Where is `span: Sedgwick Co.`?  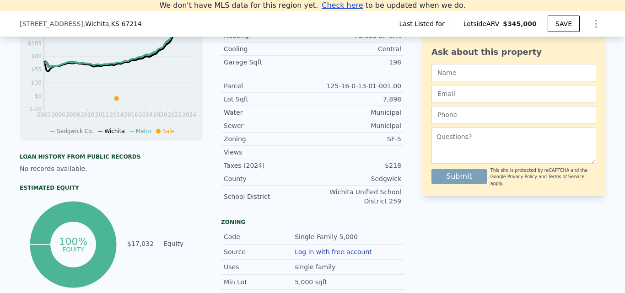 span: Sedgwick Co. is located at coordinates (75, 131).